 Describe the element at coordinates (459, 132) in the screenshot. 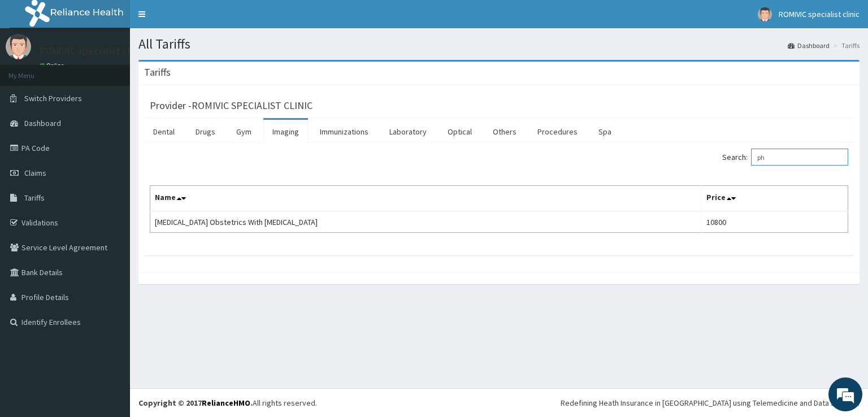

I see `a: Optical` at that location.